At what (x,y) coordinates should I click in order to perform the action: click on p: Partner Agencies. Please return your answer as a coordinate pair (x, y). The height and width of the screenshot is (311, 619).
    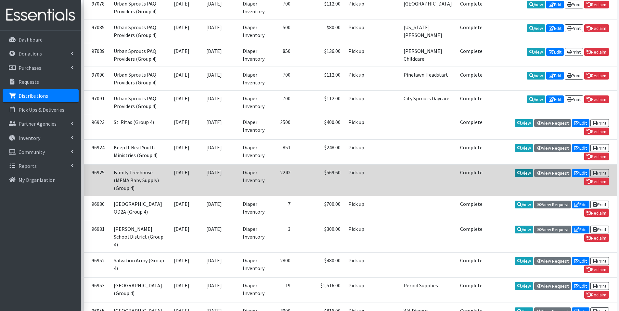
    Looking at the image, I should click on (37, 124).